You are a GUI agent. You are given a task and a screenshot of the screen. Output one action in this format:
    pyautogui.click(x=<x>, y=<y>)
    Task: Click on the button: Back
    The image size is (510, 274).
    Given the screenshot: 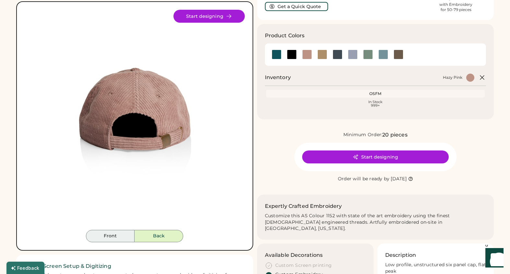 What is the action you would take?
    pyautogui.click(x=159, y=236)
    